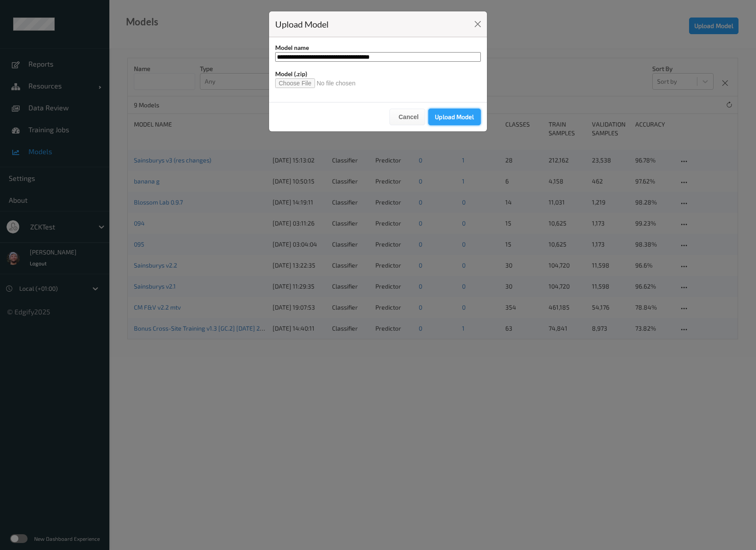 This screenshot has width=756, height=550. Describe the element at coordinates (478, 24) in the screenshot. I see `button: Close` at that location.